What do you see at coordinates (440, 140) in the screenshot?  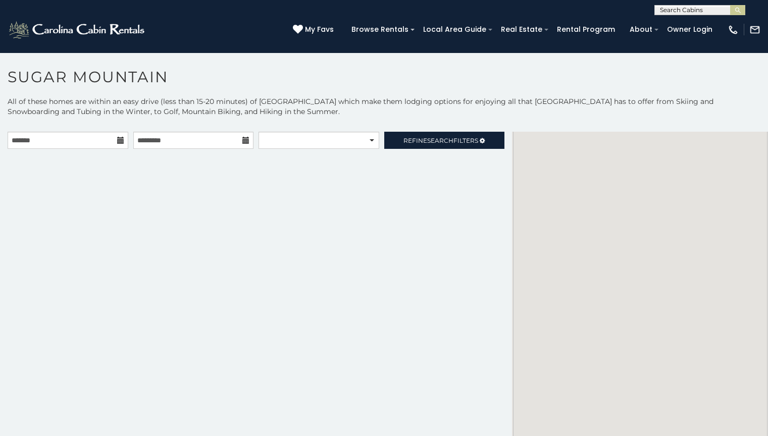 I see `span: Search` at bounding box center [440, 140].